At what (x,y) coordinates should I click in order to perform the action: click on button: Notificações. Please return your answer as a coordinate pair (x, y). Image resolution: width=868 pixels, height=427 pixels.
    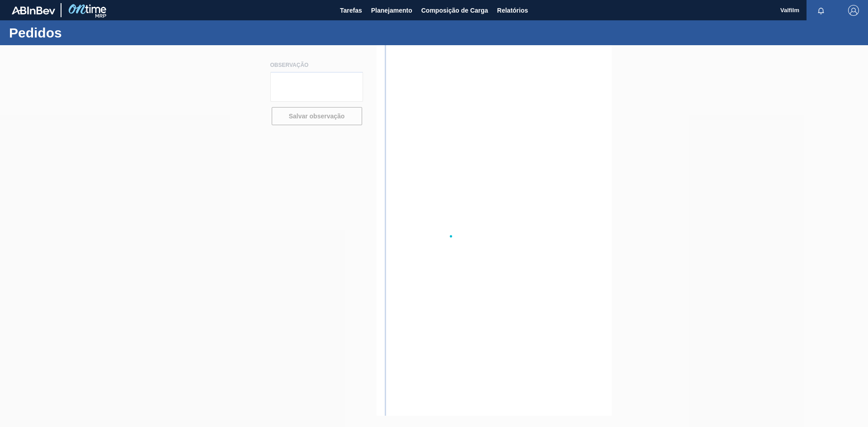
    Looking at the image, I should click on (821, 10).